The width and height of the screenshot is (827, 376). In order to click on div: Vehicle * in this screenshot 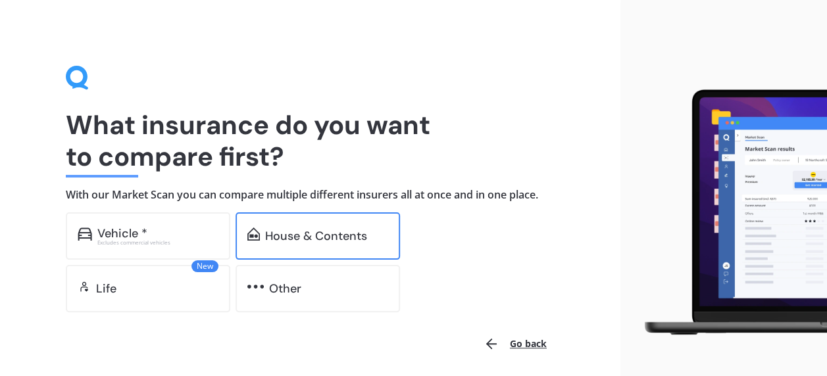, I will do `click(122, 233)`.